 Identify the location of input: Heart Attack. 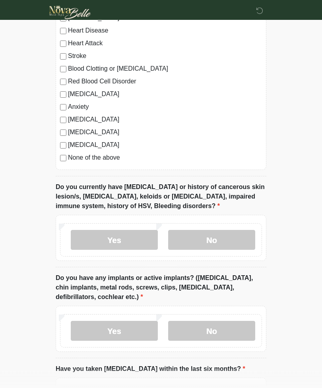
(63, 44).